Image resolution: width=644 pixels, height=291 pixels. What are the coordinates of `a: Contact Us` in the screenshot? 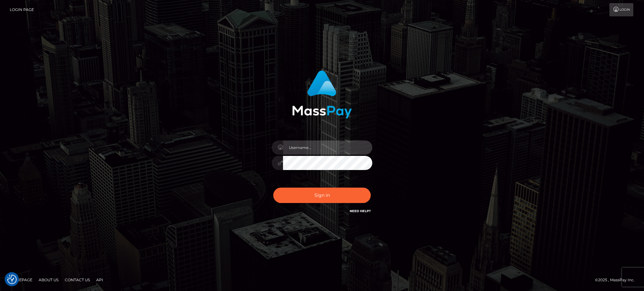 It's located at (77, 280).